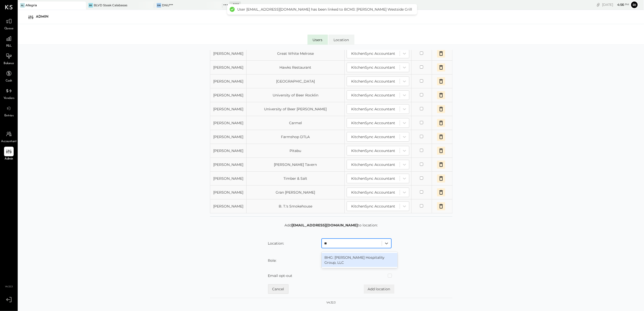 The image size is (644, 311). What do you see at coordinates (634, 5) in the screenshot?
I see `button: Ri` at bounding box center [634, 5].